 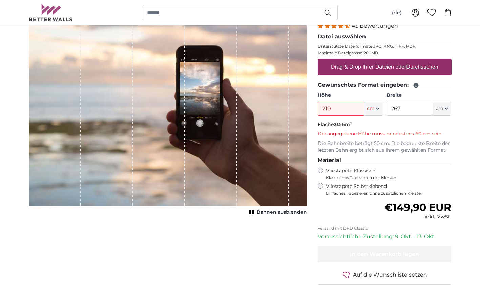 I want to click on legend: Gewünschtes Format eingeben:, so click(x=384, y=85).